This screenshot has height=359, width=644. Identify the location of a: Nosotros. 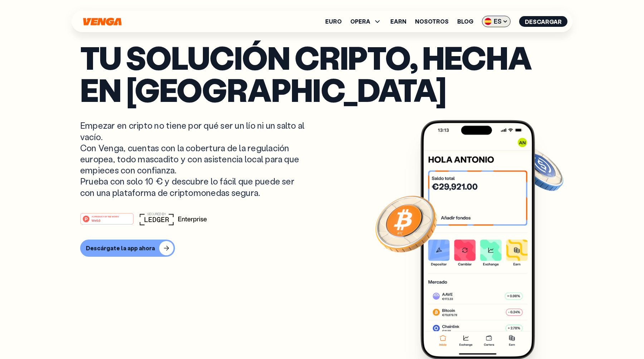
(432, 21).